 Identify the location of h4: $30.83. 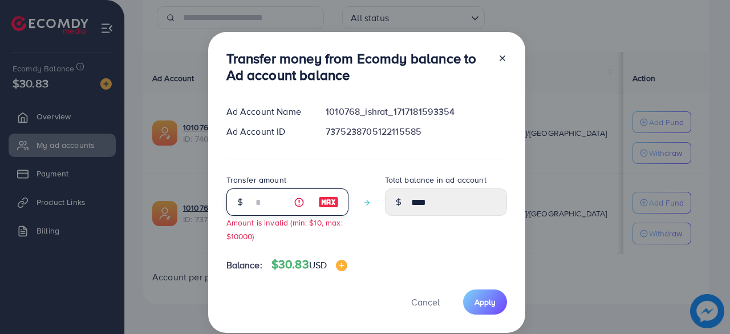
(309, 264).